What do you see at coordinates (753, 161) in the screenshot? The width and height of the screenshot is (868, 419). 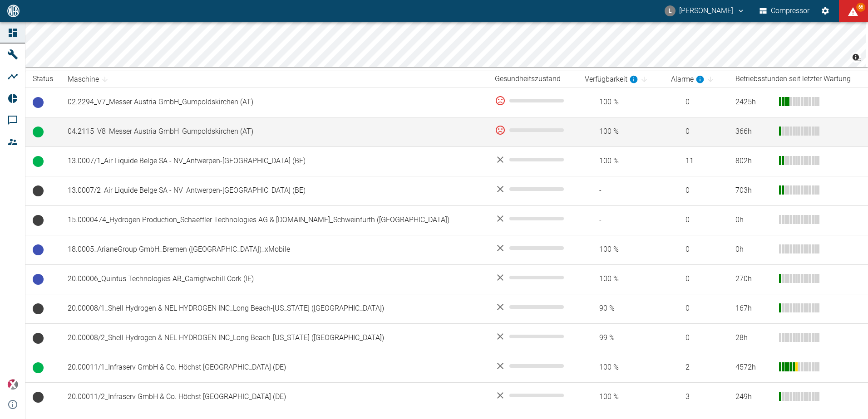 I see `div: 802 h` at bounding box center [753, 161].